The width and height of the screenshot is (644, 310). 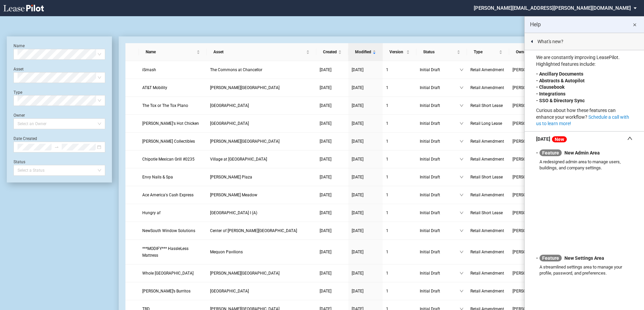 What do you see at coordinates (57, 147) in the screenshot?
I see `span: to` at bounding box center [57, 147].